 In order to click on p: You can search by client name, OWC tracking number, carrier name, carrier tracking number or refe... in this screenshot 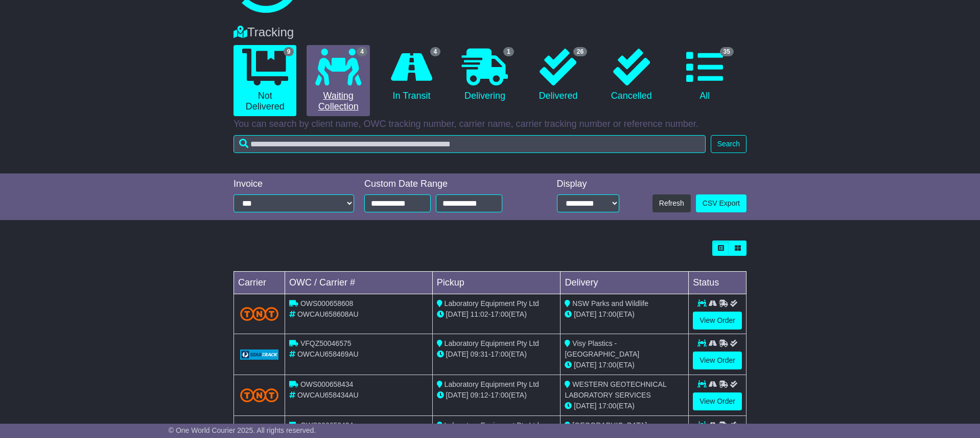, I will do `click(490, 124)`.